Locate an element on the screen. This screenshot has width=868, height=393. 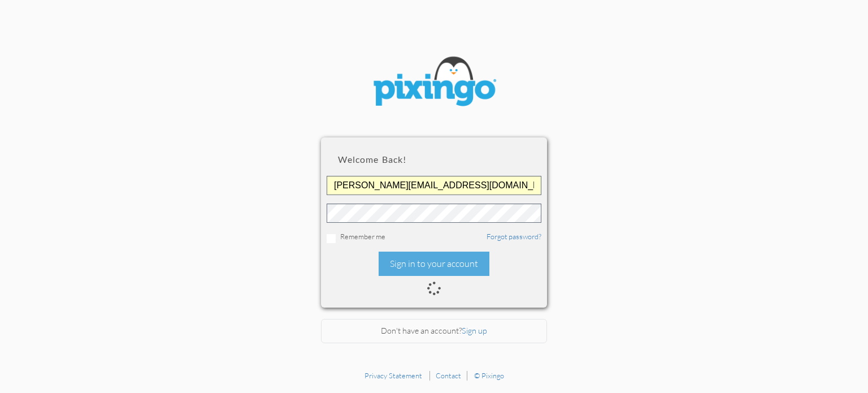
a: © Pixingo is located at coordinates (489, 376).